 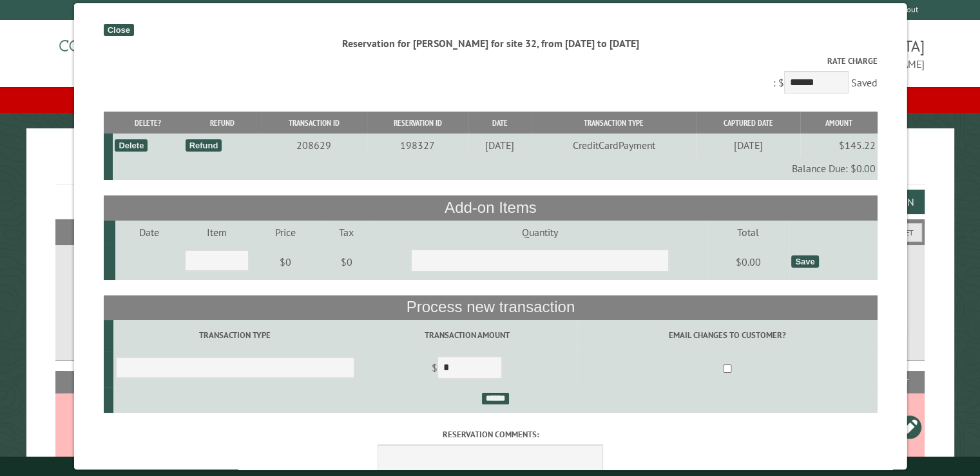 I want to click on td: Balance Due: $0.00, so click(x=494, y=169).